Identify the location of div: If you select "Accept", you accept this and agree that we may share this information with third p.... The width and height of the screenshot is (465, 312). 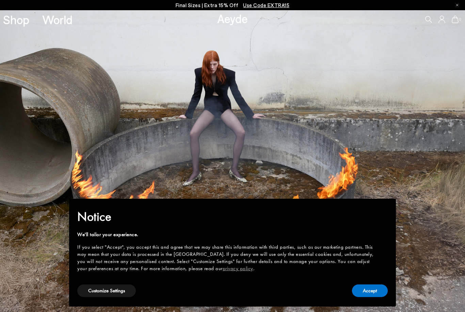
(227, 258).